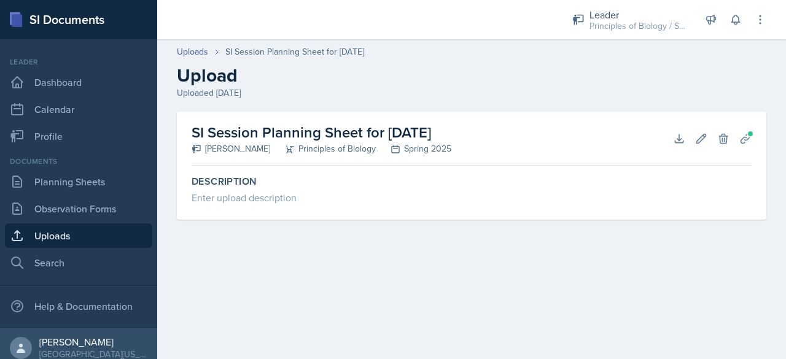  I want to click on a: Planning Sheets, so click(79, 182).